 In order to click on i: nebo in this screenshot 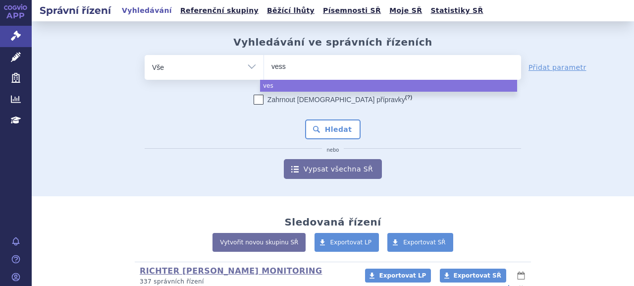, I will do `click(333, 150)`.